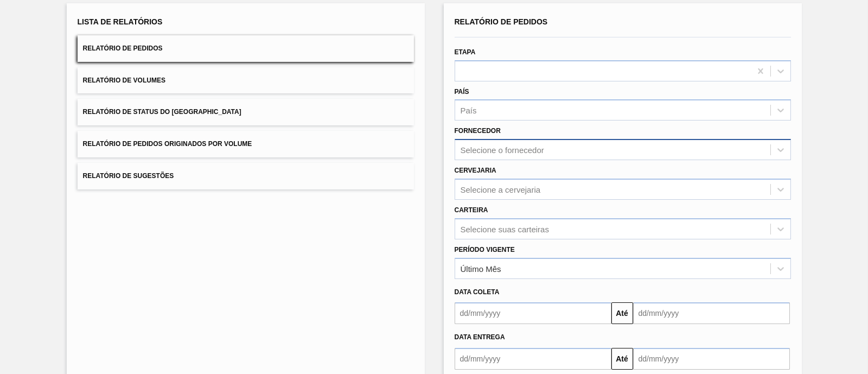 Image resolution: width=868 pixels, height=374 pixels. What do you see at coordinates (476, 170) in the screenshot?
I see `label: Cervejaria` at bounding box center [476, 170].